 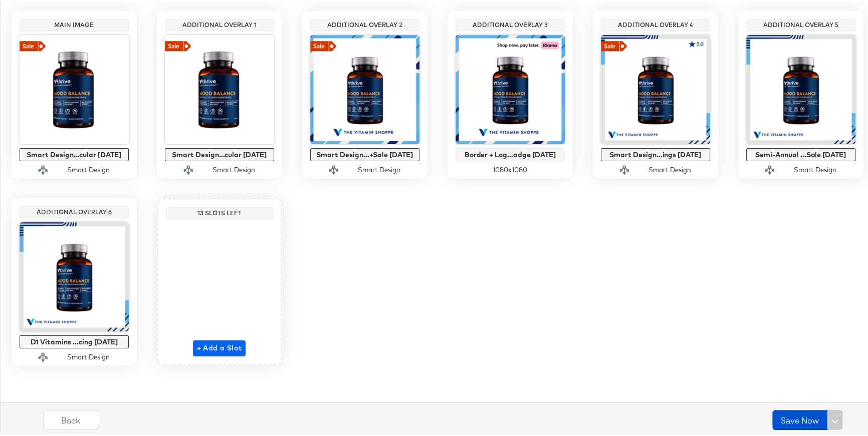 What do you see at coordinates (75, 211) in the screenshot?
I see `div: Additional Overlay 6` at bounding box center [75, 211].